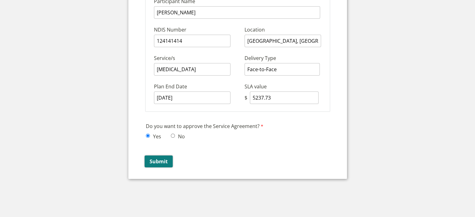  Describe the element at coordinates (237, 12) in the screenshot. I see `input: Participant Name` at that location.